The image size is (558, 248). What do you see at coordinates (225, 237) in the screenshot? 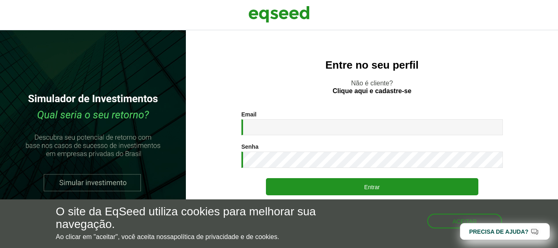
I see `a: política de privacidade e de cookies` at bounding box center [225, 237].